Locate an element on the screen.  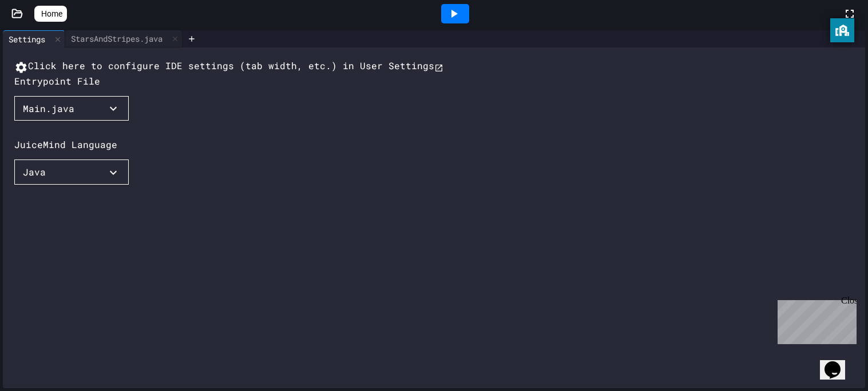
div: Chat with us now!Close is located at coordinates (42, 38).